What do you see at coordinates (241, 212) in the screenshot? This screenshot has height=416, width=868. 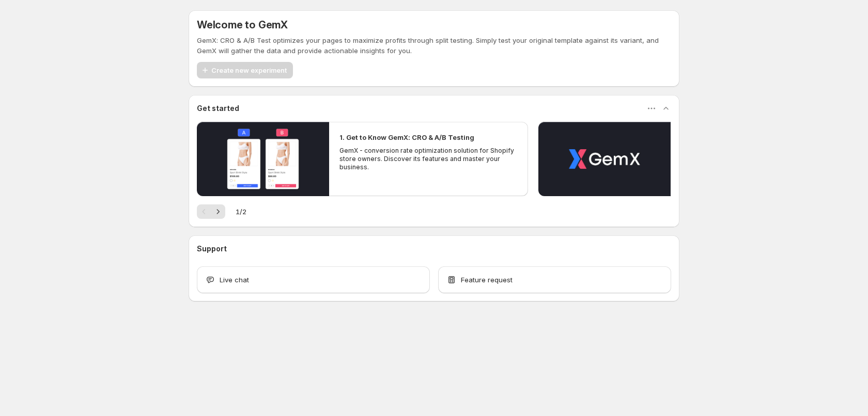 I see `span: 1 / 2` at bounding box center [241, 212].